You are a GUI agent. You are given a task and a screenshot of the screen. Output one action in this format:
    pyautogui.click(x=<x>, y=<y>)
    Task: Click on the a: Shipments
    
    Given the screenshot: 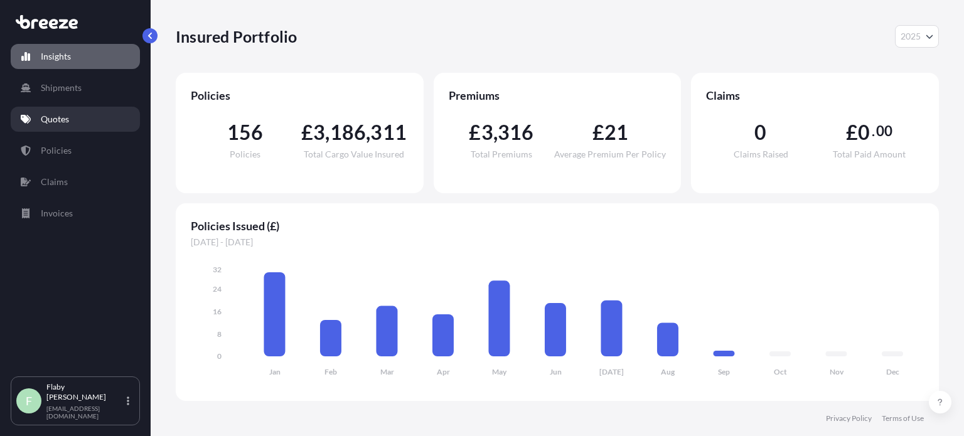 What is the action you would take?
    pyautogui.click(x=75, y=88)
    